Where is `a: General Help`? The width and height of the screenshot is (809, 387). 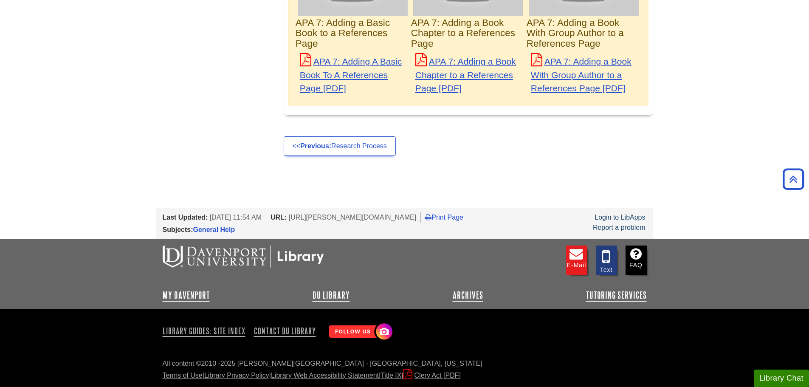 a: General Help is located at coordinates (214, 229).